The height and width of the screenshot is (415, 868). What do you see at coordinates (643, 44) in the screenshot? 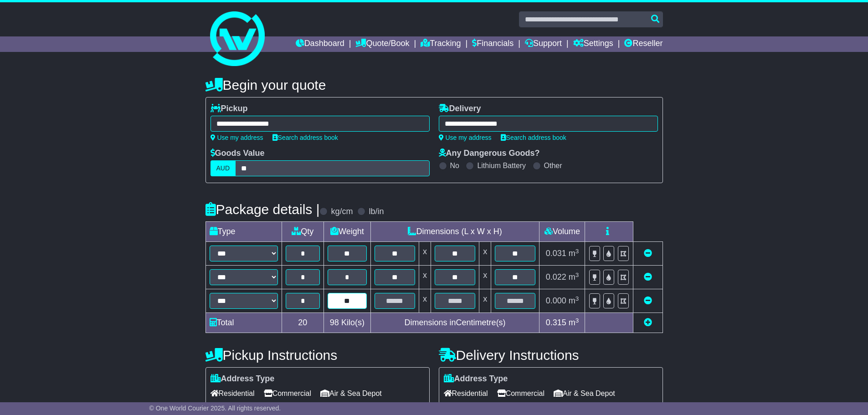
I see `a: Reseller` at bounding box center [643, 44].